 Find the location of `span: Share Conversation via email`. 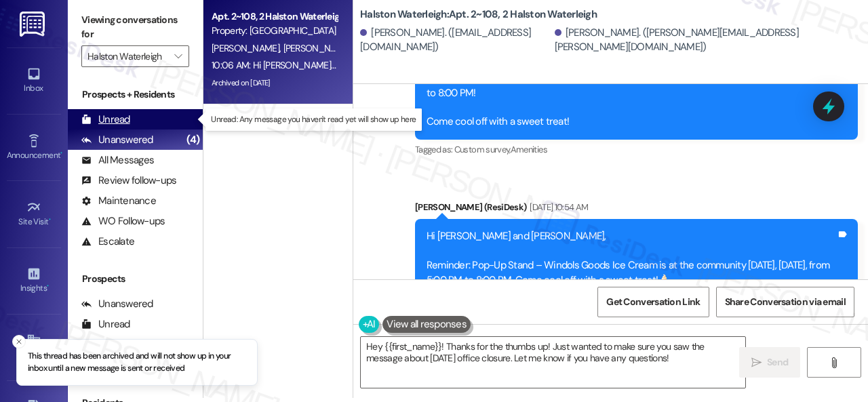

span: Share Conversation via email is located at coordinates (785, 302).